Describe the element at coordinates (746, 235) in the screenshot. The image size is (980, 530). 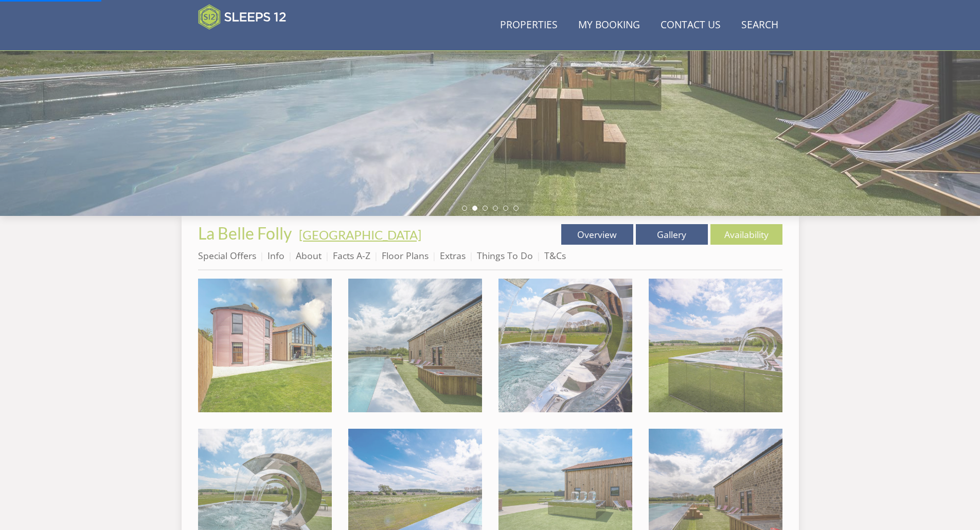
I see `a: Availability` at that location.